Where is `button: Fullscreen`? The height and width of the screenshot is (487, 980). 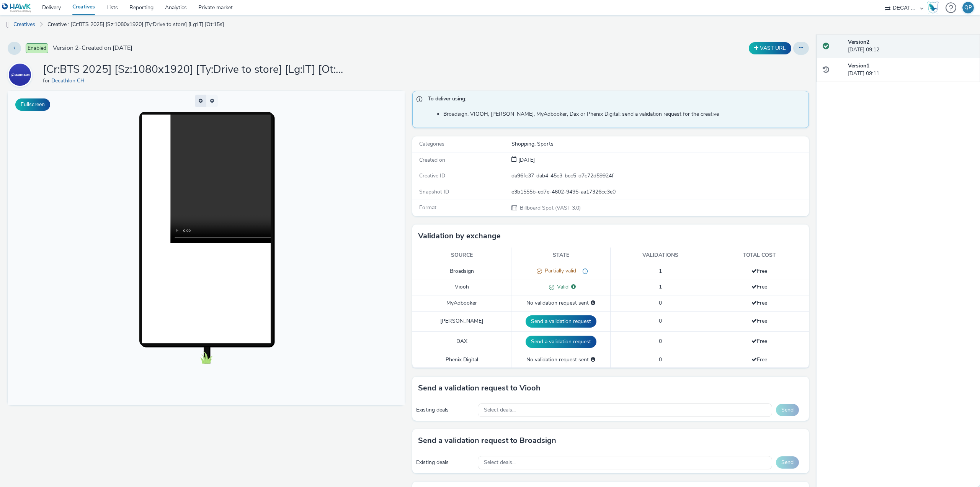 button: Fullscreen is located at coordinates (33, 105).